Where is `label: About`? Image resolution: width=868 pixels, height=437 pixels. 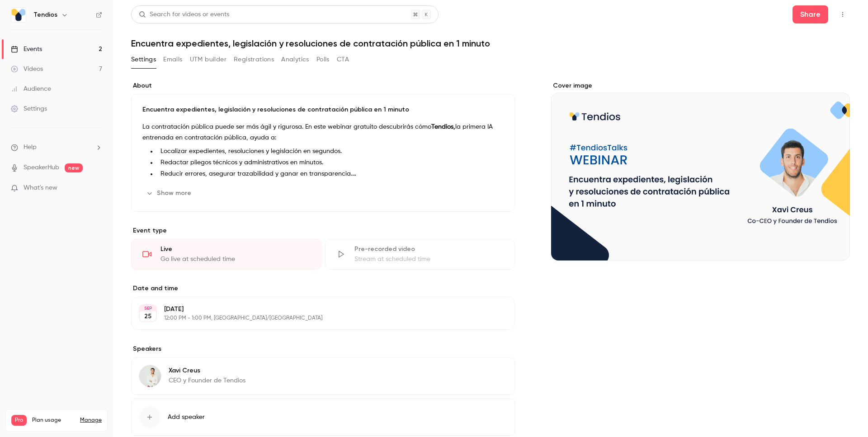
label: About is located at coordinates (323, 86).